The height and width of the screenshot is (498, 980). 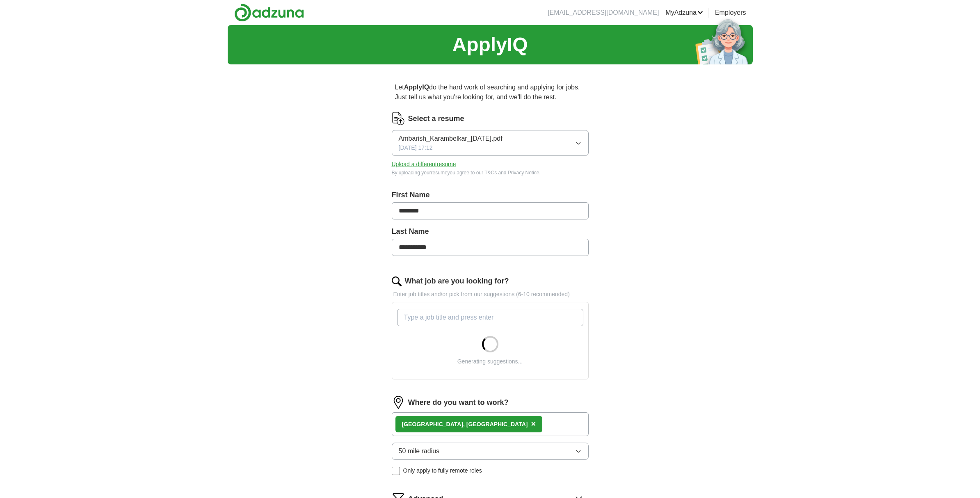 I want to click on input: Type a job title and press enter, so click(x=490, y=318).